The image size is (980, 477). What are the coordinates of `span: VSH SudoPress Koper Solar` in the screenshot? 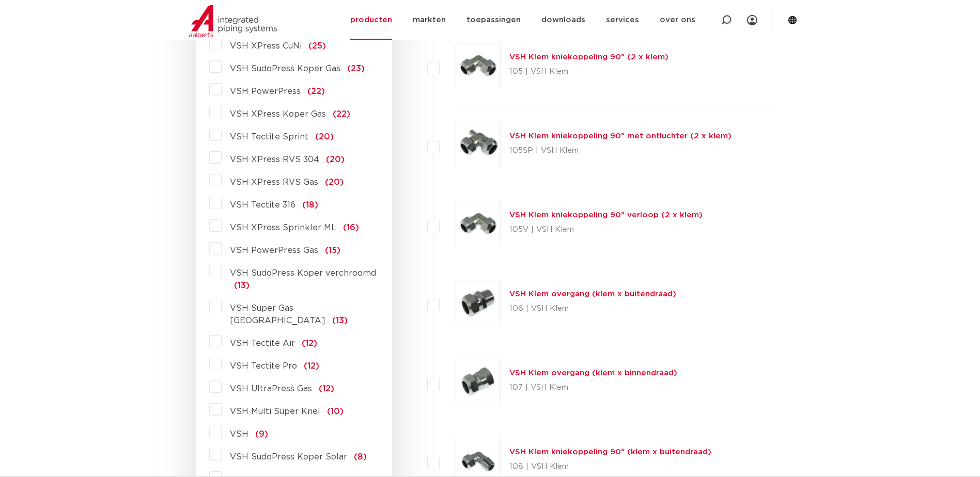 It's located at (288, 457).